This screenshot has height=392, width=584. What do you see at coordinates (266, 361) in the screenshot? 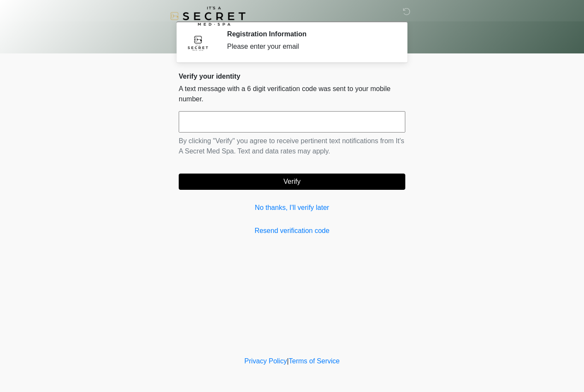
I see `a: Privacy Policy` at bounding box center [266, 361].